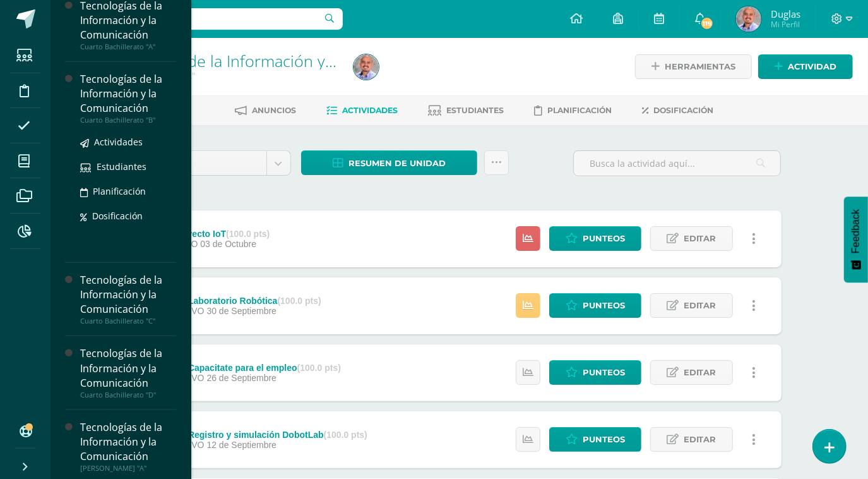 Image resolution: width=868 pixels, height=479 pixels. What do you see at coordinates (265, 111) in the screenshot?
I see `a: Anuncios` at bounding box center [265, 111].